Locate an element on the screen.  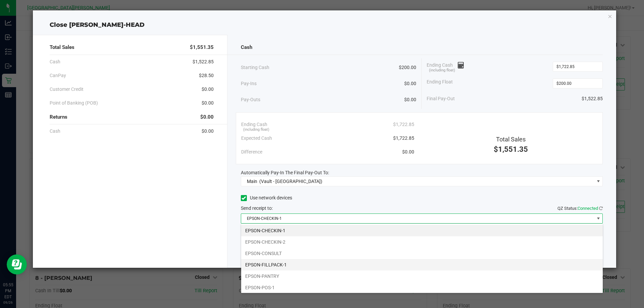
span: Connected is located at coordinates (587, 208).